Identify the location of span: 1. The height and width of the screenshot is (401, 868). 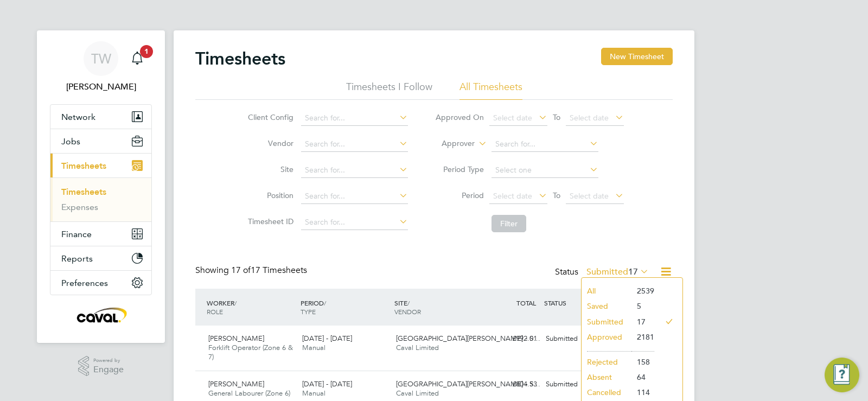
(147, 52).